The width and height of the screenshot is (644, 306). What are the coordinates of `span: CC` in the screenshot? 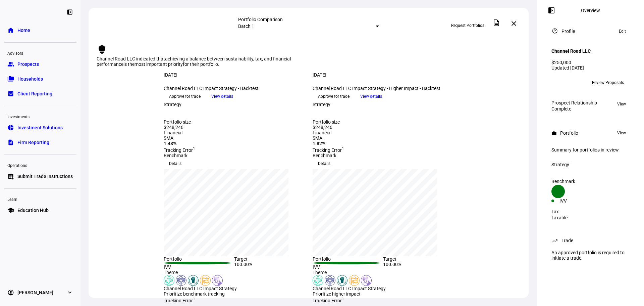 It's located at (557, 83).